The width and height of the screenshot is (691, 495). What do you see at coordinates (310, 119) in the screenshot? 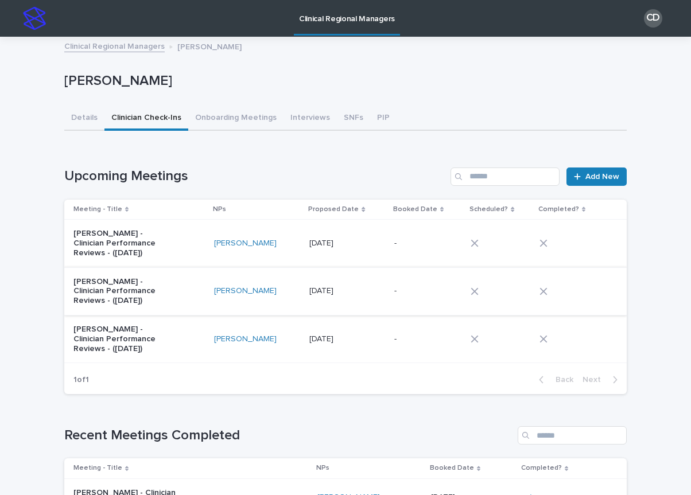
I see `button: Interviews` at bounding box center [310, 119].